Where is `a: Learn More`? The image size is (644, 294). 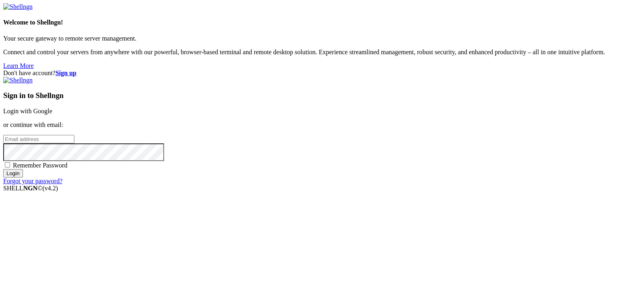 a: Learn More is located at coordinates (19, 65).